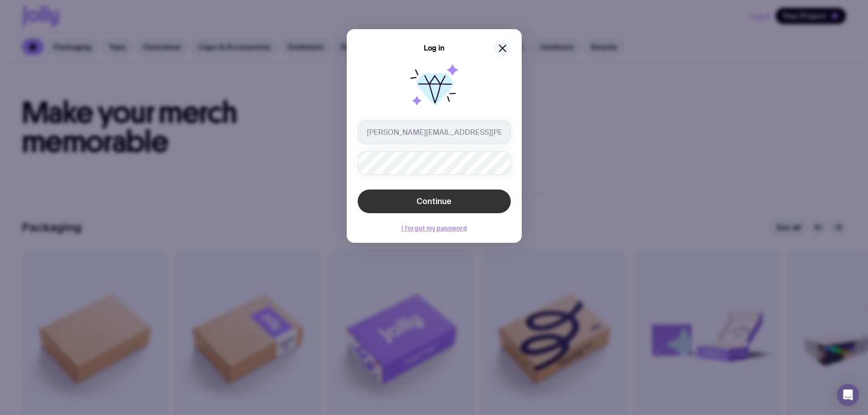 This screenshot has width=868, height=415. Describe the element at coordinates (434, 228) in the screenshot. I see `button: I forgot my password` at that location.